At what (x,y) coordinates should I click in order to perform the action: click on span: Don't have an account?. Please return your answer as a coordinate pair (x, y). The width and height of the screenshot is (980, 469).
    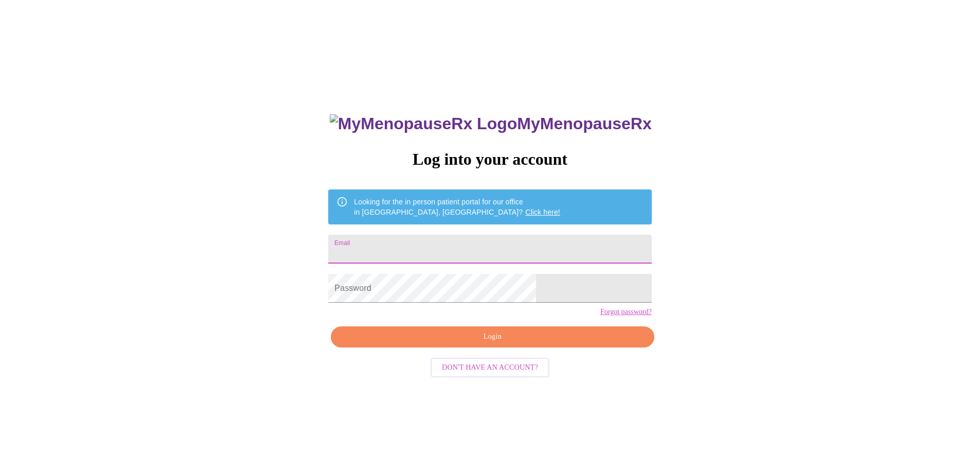
    Looking at the image, I should click on (490, 368).